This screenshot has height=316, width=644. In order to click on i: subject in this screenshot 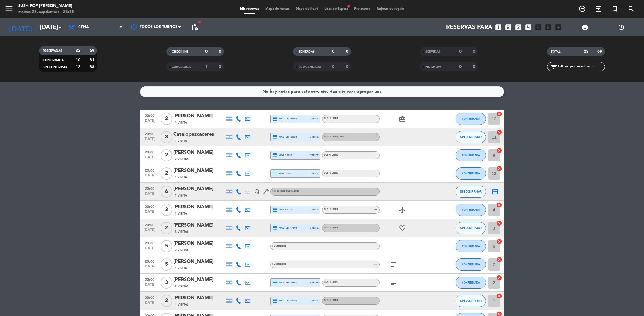, I will do `click(393, 264)`.